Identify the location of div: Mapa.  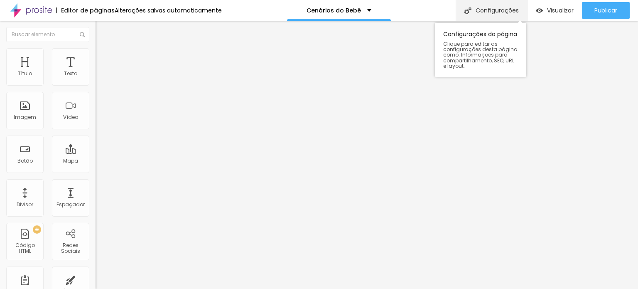
(71, 161).